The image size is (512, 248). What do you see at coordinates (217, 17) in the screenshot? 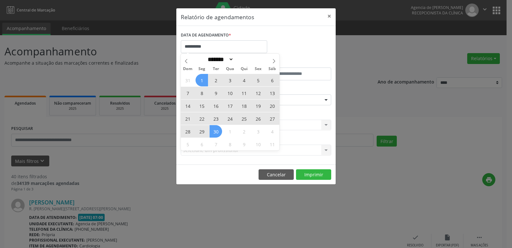
I see `h5: Relatório de agendamentos` at bounding box center [217, 17].